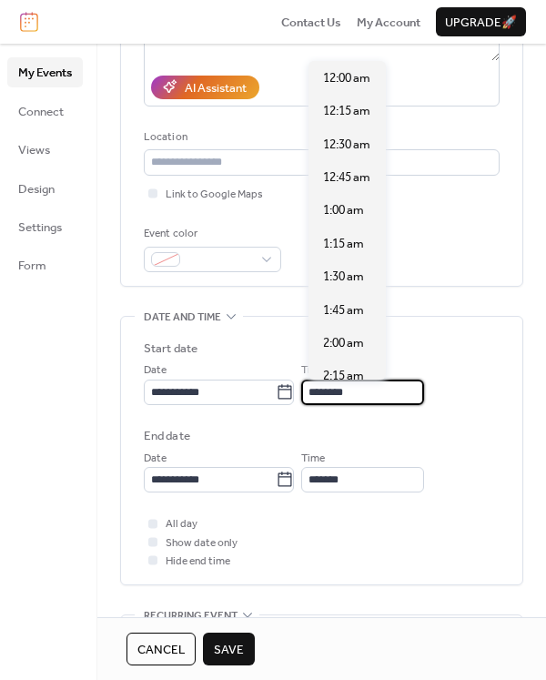  What do you see at coordinates (347, 145) in the screenshot?
I see `span: 12:30 am` at bounding box center [347, 145].